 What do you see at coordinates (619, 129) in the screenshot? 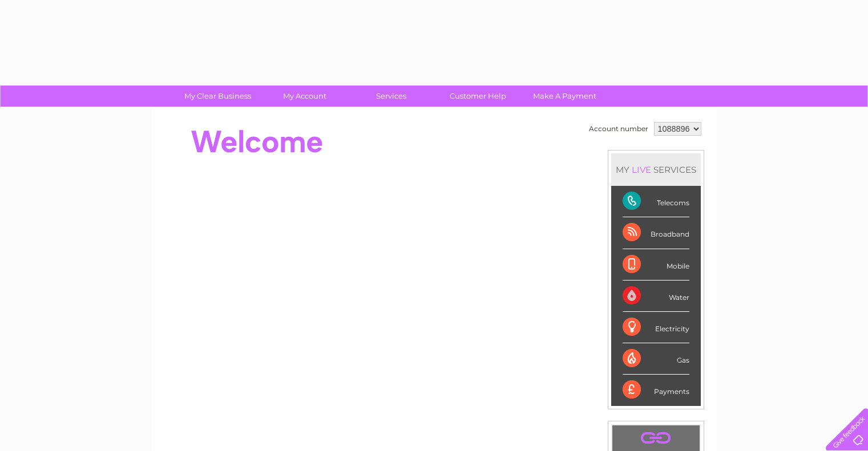
I see `td: Account number` at bounding box center [619, 129].